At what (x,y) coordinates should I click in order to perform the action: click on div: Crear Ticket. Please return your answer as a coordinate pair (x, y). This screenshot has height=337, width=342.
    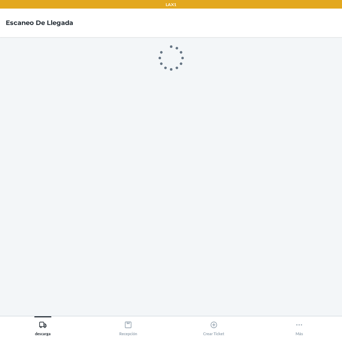
    Looking at the image, I should click on (214, 327).